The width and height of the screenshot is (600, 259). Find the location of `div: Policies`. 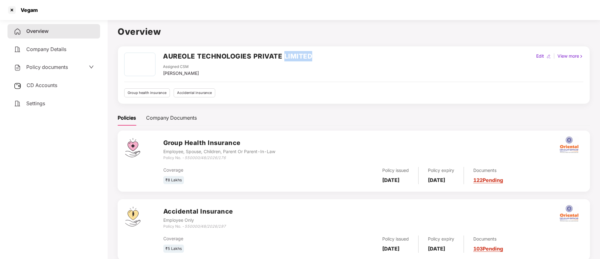

div: Policies is located at coordinates (127, 118).